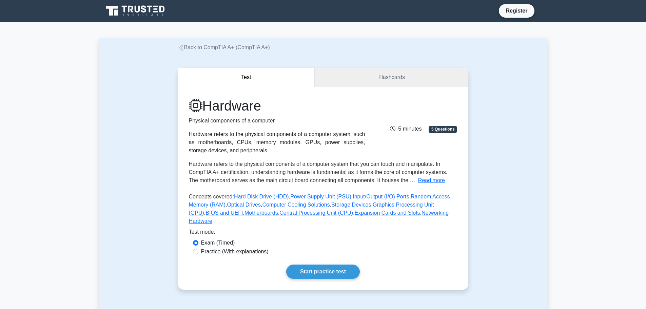 Image resolution: width=646 pixels, height=309 pixels. Describe the element at coordinates (235, 252) in the screenshot. I see `label: Practice (With explanations)` at that location.